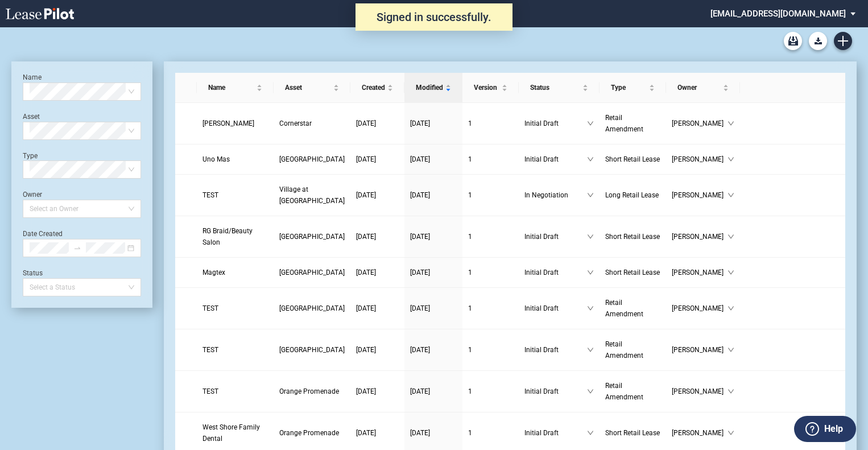  What do you see at coordinates (231, 88) in the screenshot?
I see `span: Name` at bounding box center [231, 88].